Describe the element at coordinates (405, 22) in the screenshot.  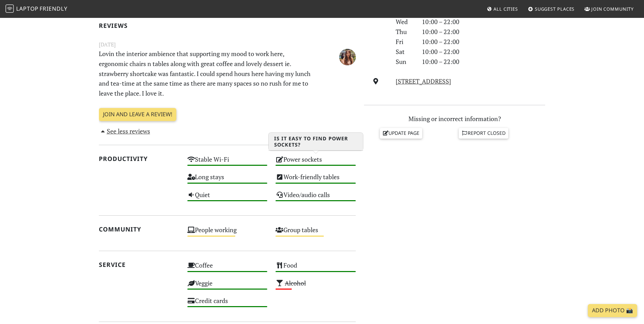
I see `div: Wed` at that location.